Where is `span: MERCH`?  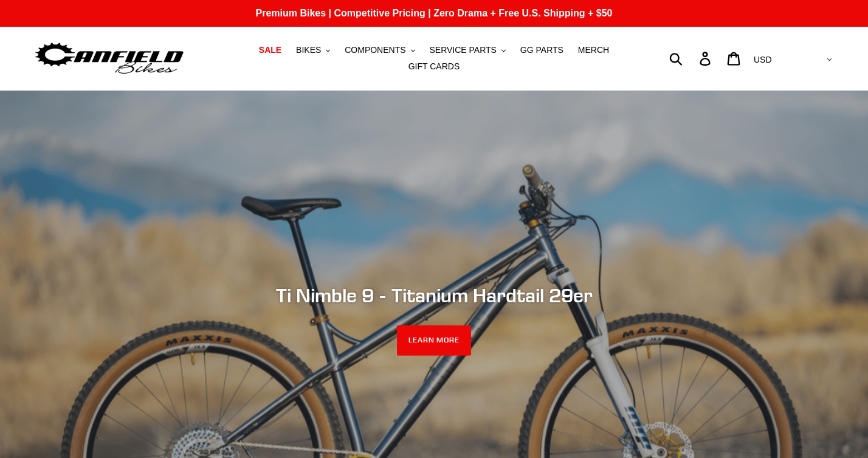
span: MERCH is located at coordinates (593, 50).